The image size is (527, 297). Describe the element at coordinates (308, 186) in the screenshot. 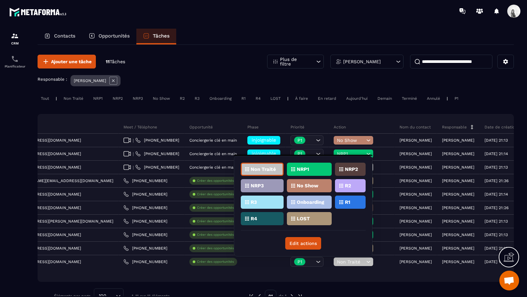

I see `p: No Show` at that location.